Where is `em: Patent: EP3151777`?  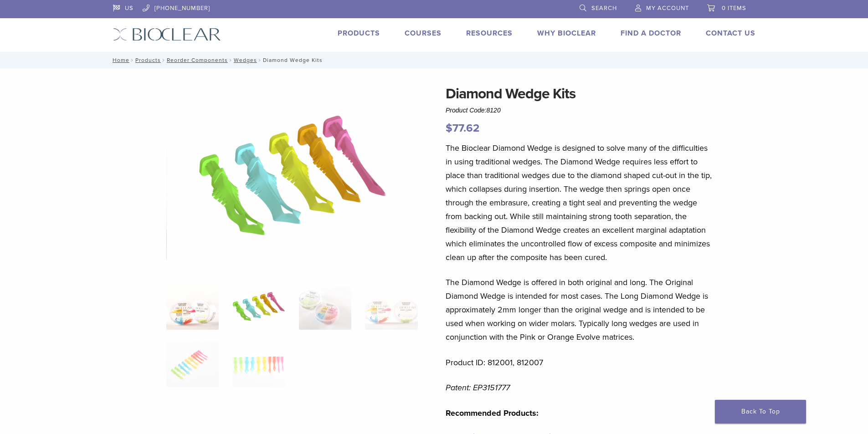
em: Patent: EP3151777 is located at coordinates (478, 387).